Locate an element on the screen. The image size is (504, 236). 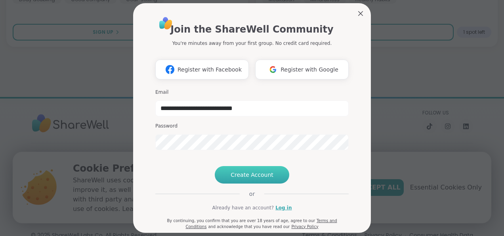
a: Terms and Conditions is located at coordinates (261, 223).